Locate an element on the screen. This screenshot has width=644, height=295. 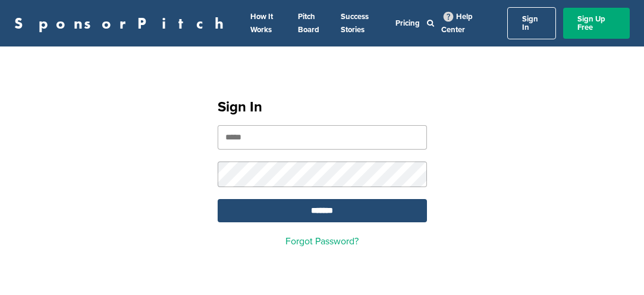
a: Pricing is located at coordinates (407, 23).